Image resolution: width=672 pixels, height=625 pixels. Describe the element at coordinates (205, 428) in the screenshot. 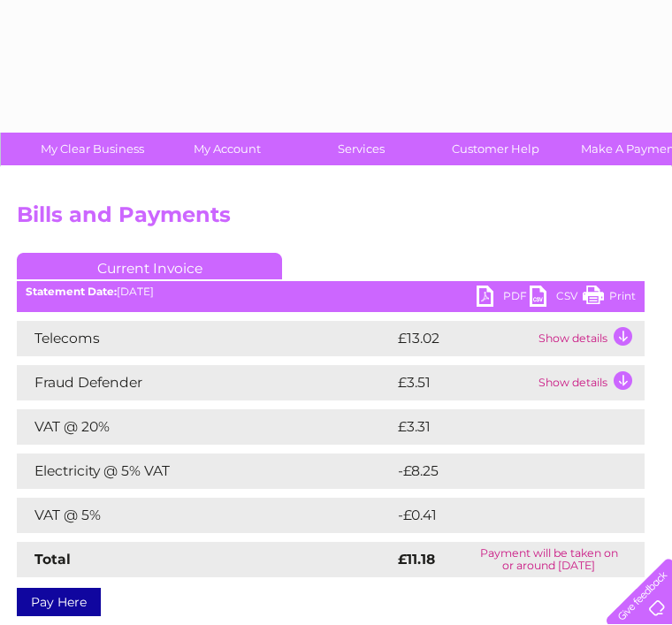

I see `td: VAT @ 20%` at that location.